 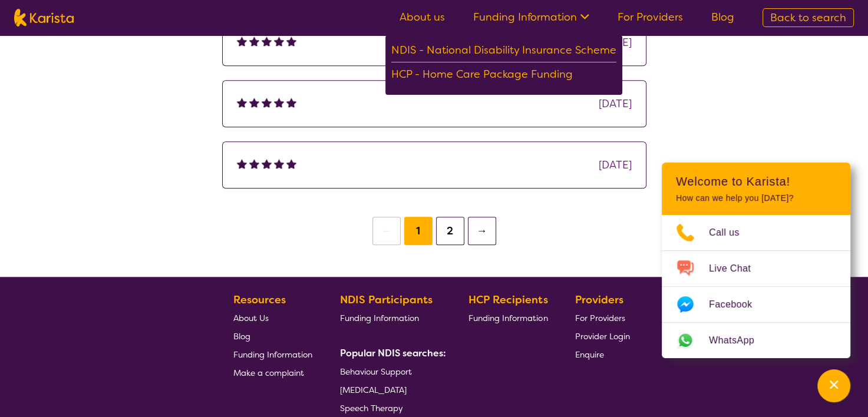 What do you see at coordinates (756, 341) in the screenshot?
I see `a: Web link opens in a new tab.` at bounding box center [756, 341].